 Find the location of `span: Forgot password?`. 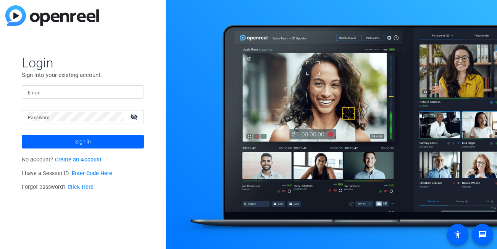

span: Forgot password? is located at coordinates (58, 187).